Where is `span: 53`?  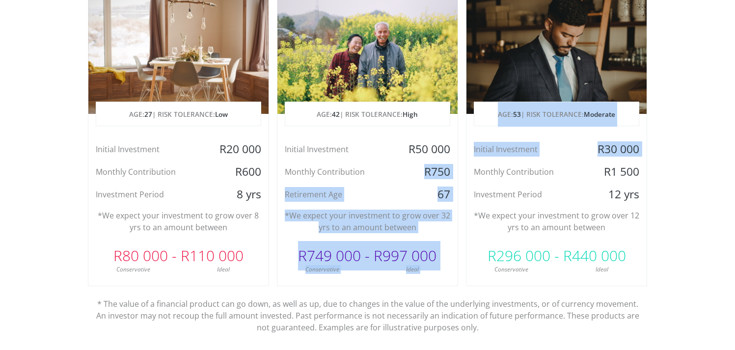 span: 53 is located at coordinates (517, 114).